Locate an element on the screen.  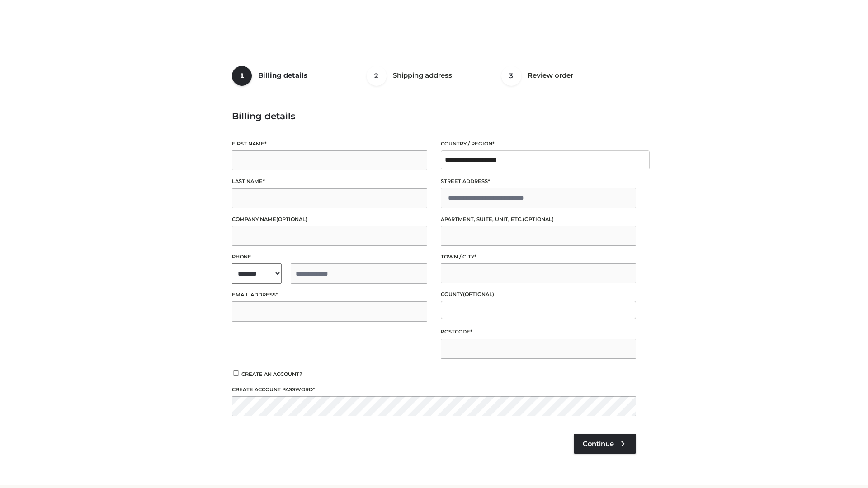
span: Review order is located at coordinates (550, 75).